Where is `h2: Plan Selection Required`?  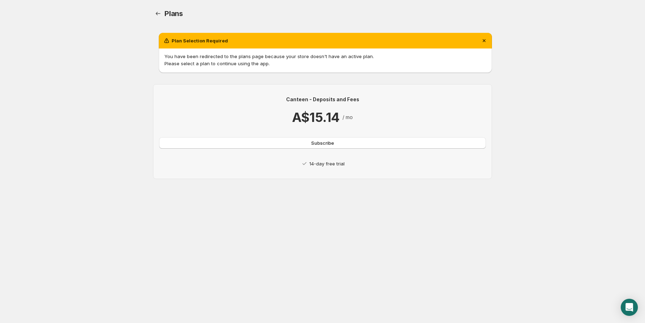
h2: Plan Selection Required is located at coordinates (200, 41).